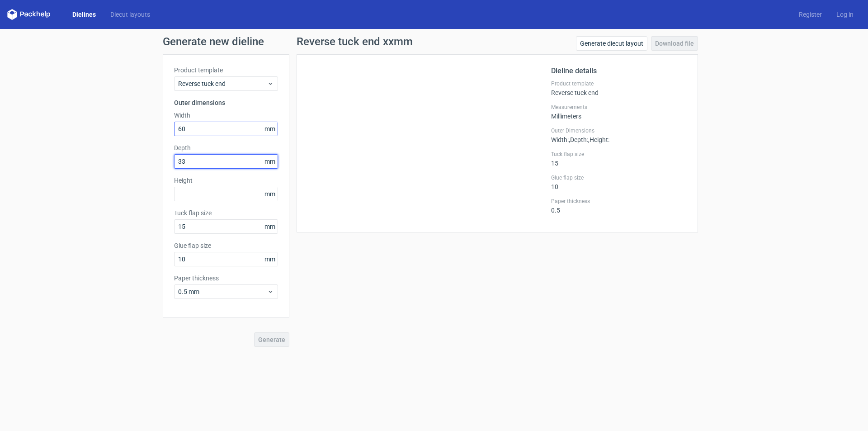 Image resolution: width=868 pixels, height=431 pixels. I want to click on span: Reverse tuck end, so click(222, 84).